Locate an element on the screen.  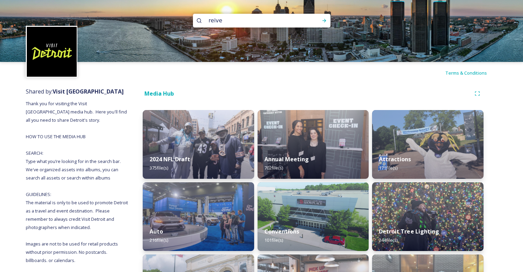
img: 8c0cc7c4-d0ac-4b2f-930c-c1f64b82d302.jpg is located at coordinates (313, 145).